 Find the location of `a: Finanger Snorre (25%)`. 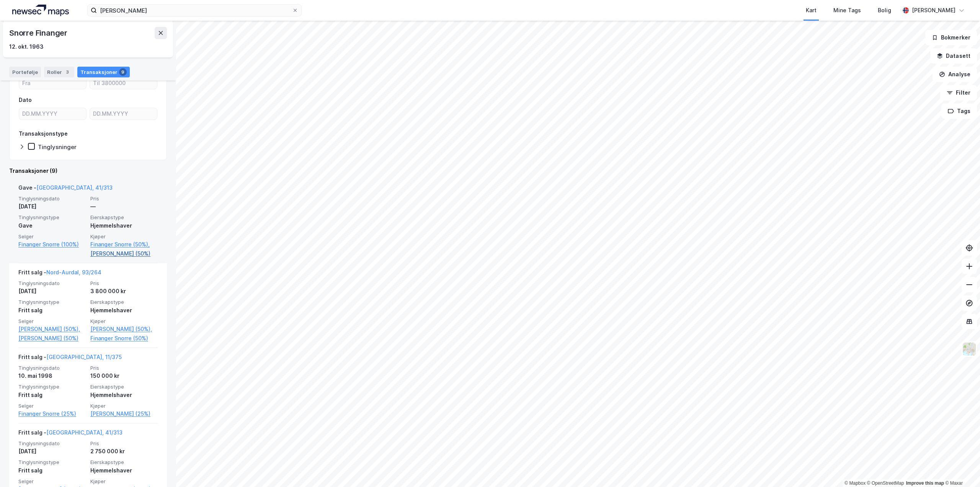

a: Finanger Snorre (25%) is located at coordinates (52, 414).